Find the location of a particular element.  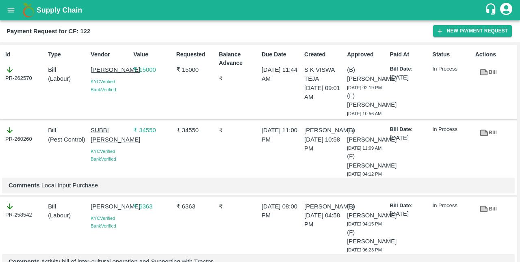

div: PR-260260 is located at coordinates (25, 134).